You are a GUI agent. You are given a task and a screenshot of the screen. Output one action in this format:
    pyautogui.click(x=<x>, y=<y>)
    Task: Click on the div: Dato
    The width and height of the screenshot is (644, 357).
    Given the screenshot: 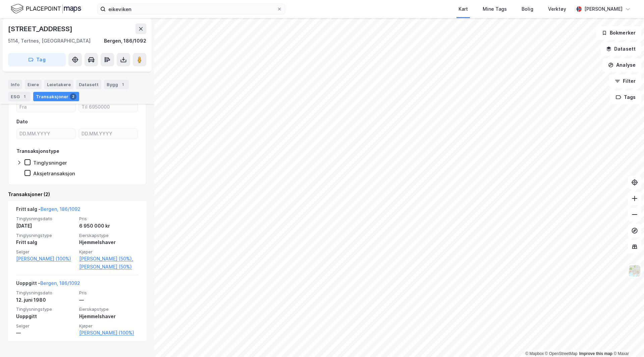 What is the action you would take?
    pyautogui.click(x=22, y=121)
    